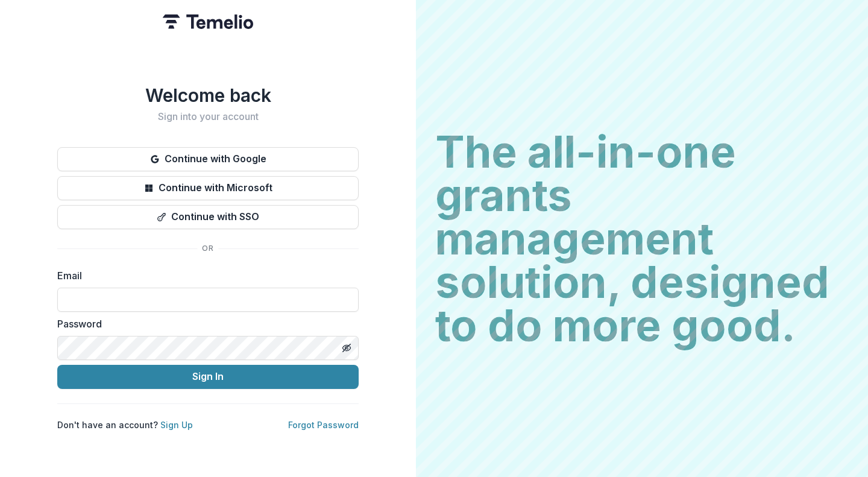 This screenshot has height=477, width=868. What do you see at coordinates (208, 188) in the screenshot?
I see `button: Continue with Microsoft` at bounding box center [208, 188].